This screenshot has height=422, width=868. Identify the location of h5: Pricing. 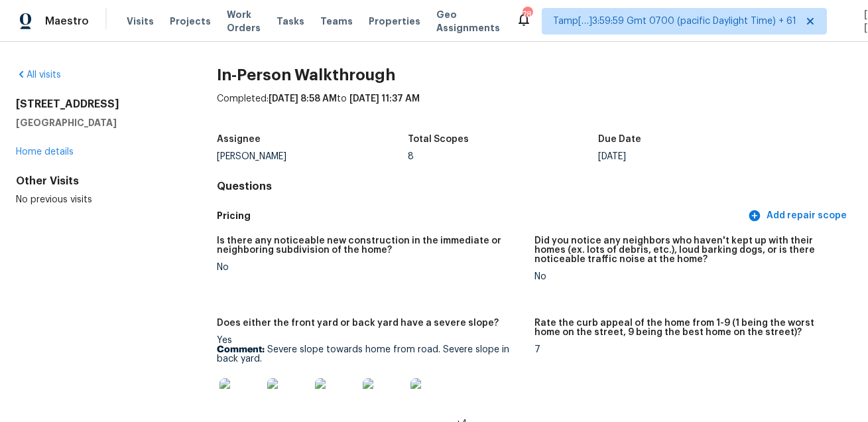
(481, 215).